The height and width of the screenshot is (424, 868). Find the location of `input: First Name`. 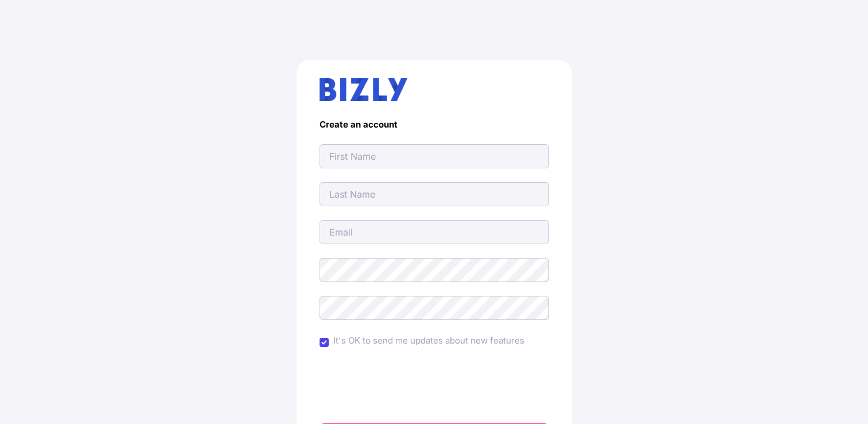

input: First Name is located at coordinates (434, 157).